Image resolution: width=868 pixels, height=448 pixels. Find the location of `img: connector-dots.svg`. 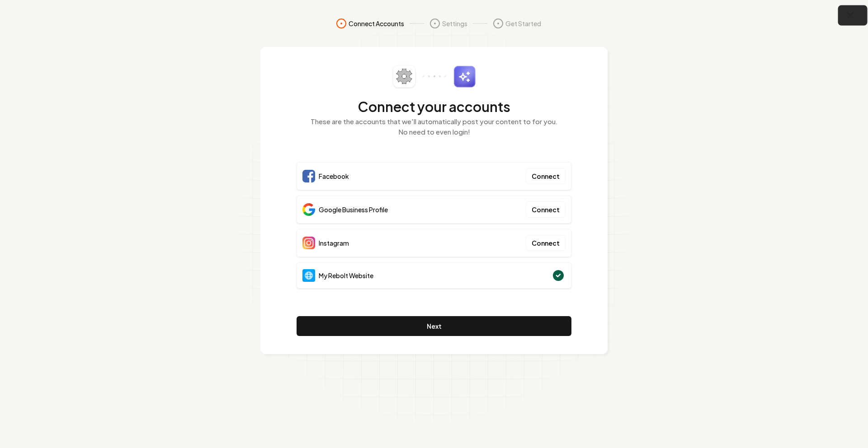

img: connector-dots.svg is located at coordinates (434, 76).